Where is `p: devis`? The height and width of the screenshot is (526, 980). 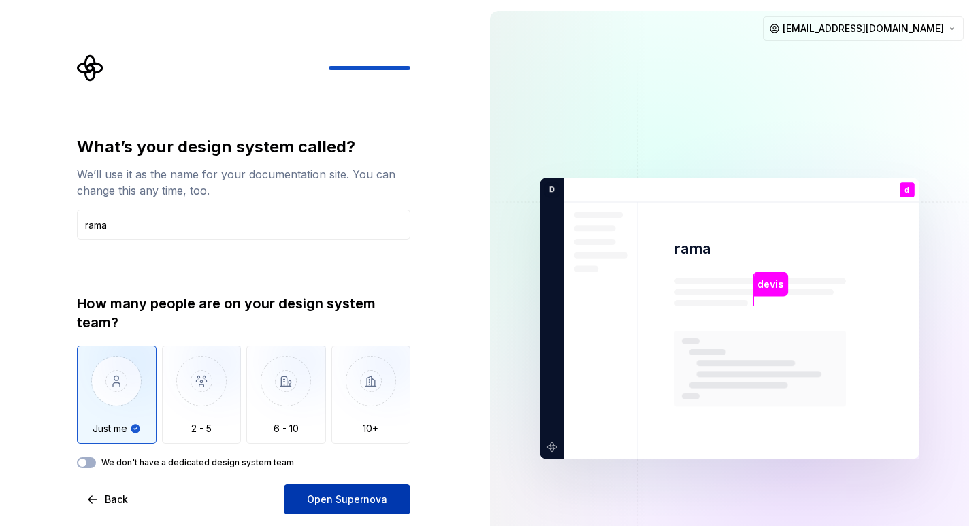 p: devis is located at coordinates (770, 285).